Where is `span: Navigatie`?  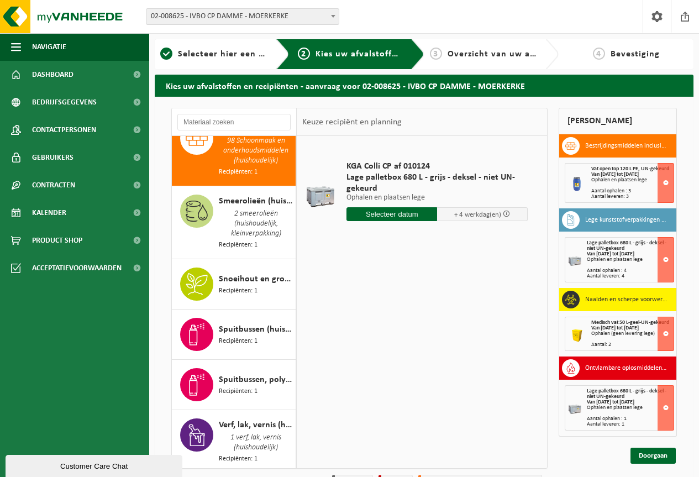 span: Navigatie is located at coordinates (49, 47).